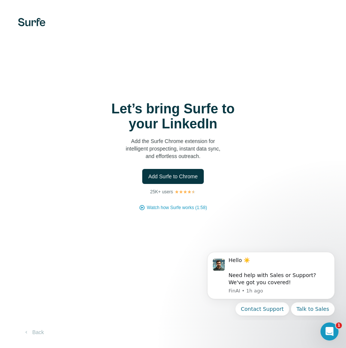 This screenshot has width=346, height=348. Describe the element at coordinates (117, 64) in the screenshot. I see `button: Quick reply: Talk to Sales` at that location.